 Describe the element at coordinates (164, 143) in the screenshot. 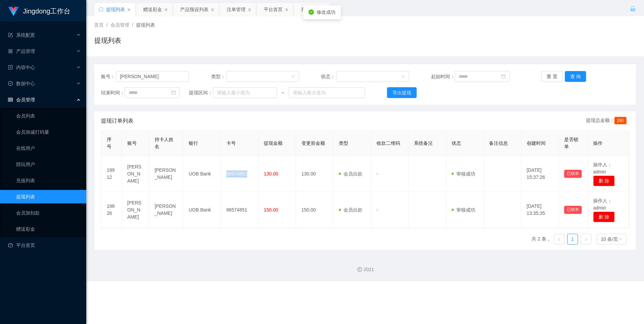

I see `span: 持卡人姓名` at that location.